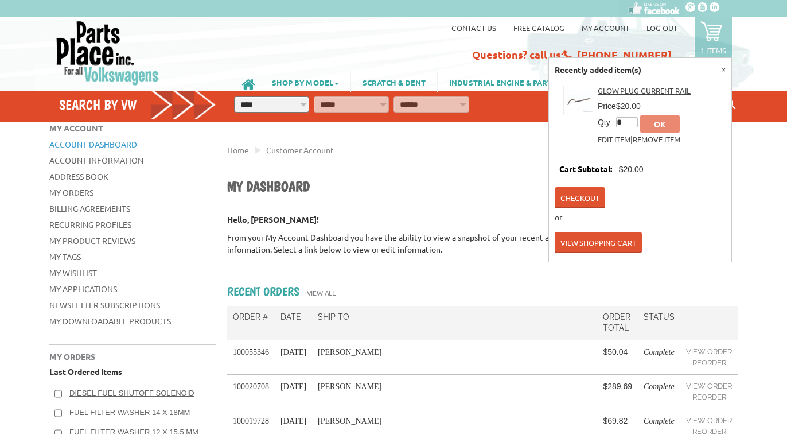 The image size is (787, 434). Describe the element at coordinates (251, 323) in the screenshot. I see `th: Order #` at that location.